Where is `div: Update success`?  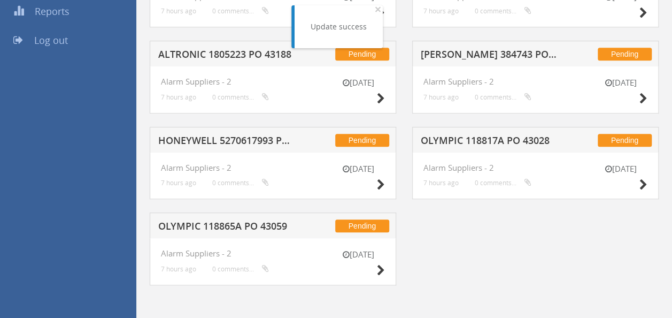
div: Update success is located at coordinates (339, 27).